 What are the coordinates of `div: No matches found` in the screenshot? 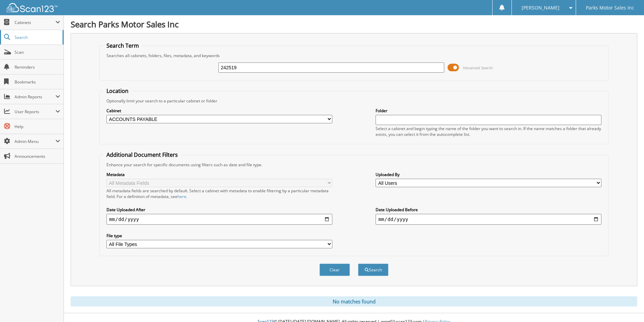 It's located at (354, 301).